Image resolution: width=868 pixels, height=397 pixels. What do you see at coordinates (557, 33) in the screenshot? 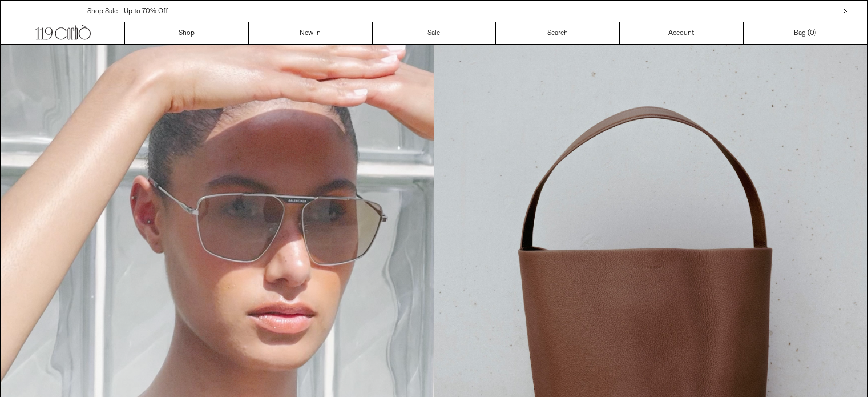
I see `a: Search` at bounding box center [557, 33].